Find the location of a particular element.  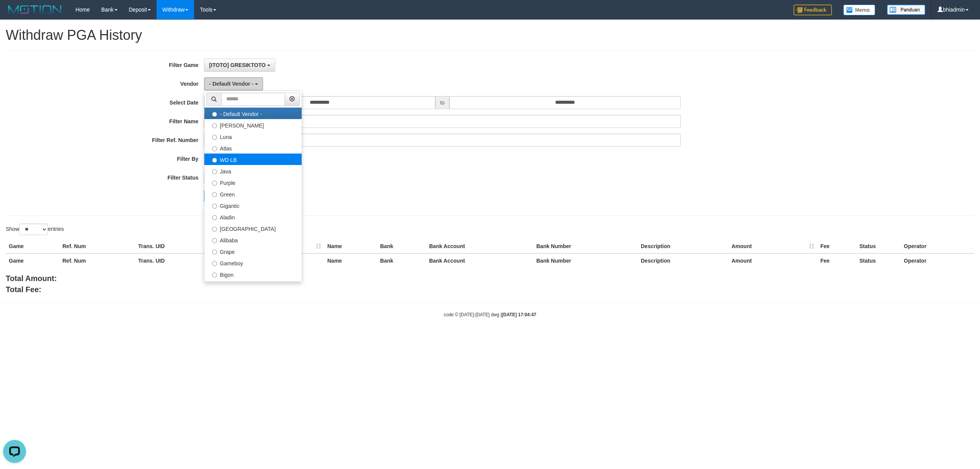

label: Aladin is located at coordinates (253, 217).